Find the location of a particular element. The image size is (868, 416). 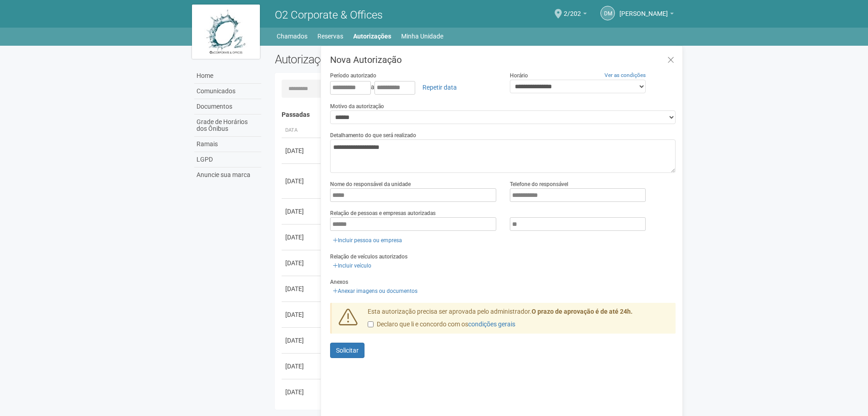

label: Anexos is located at coordinates (339, 282).